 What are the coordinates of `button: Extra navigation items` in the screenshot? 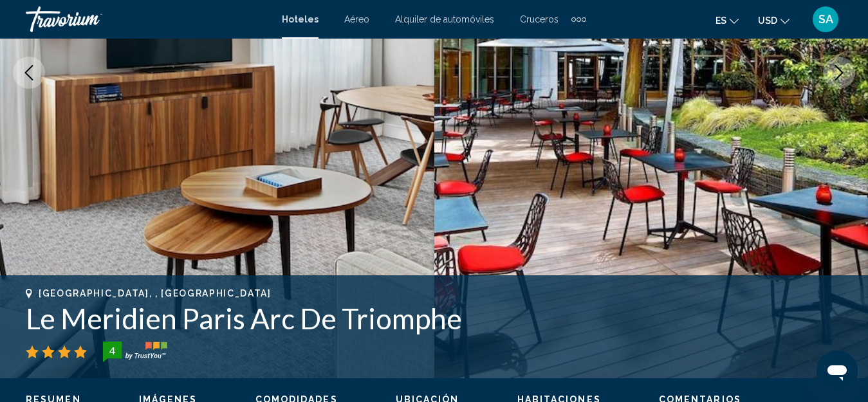 It's located at (578, 20).